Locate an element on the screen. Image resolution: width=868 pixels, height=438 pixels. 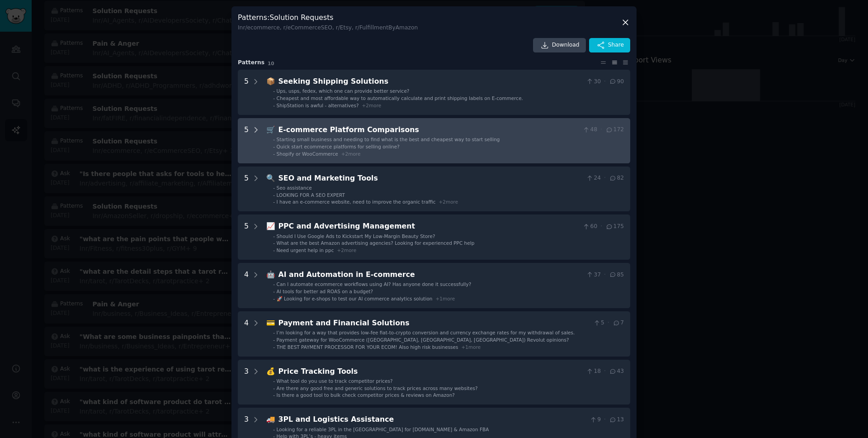
span: 7 is located at coordinates (618, 323).